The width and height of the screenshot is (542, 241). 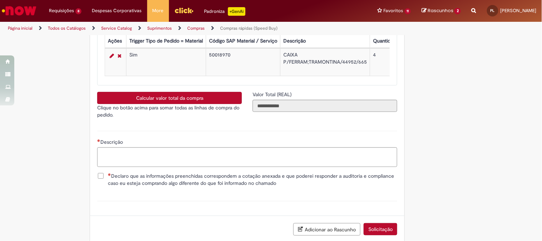 What do you see at coordinates (119, 56) in the screenshot?
I see `a: Remover linha 1` at bounding box center [119, 56].